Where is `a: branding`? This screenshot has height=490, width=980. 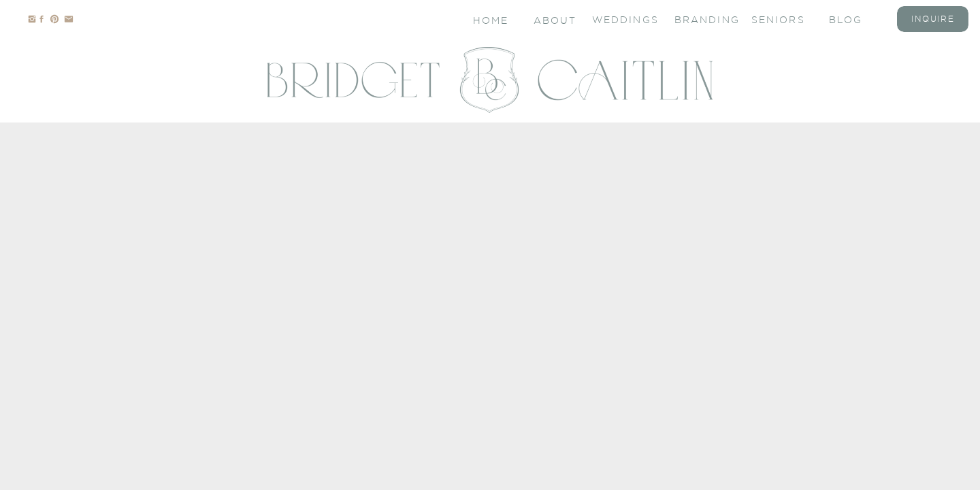 a: branding is located at coordinates (701, 18).